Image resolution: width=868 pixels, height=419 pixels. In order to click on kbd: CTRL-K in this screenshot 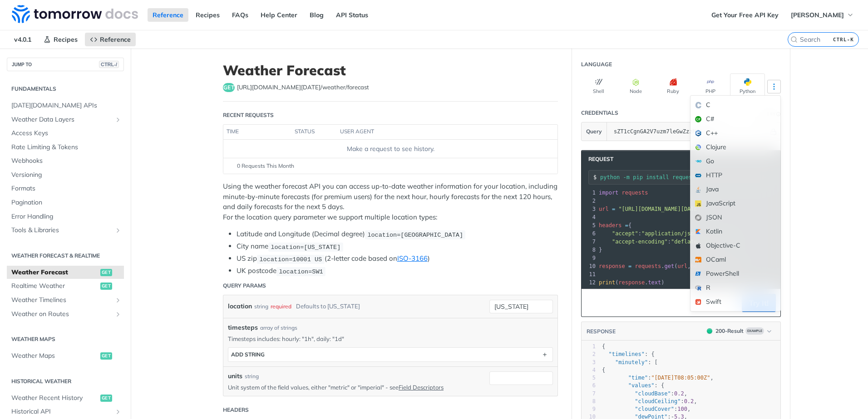, I will do `click(844, 40)`.